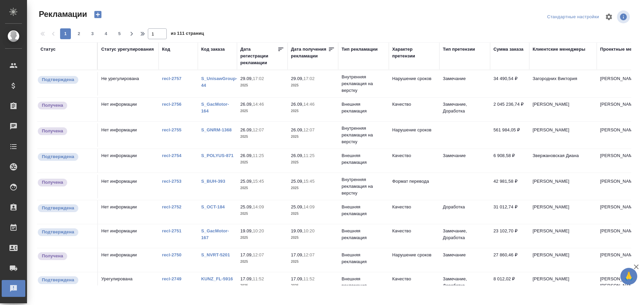  I want to click on p: 14:46, so click(309, 104).